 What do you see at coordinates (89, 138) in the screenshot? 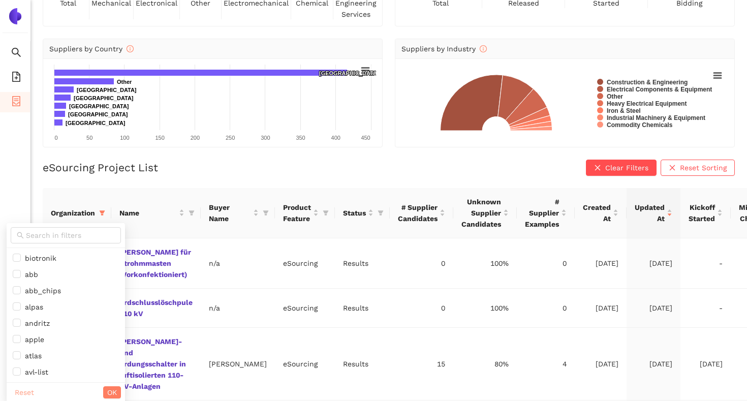
I see `text: 50` at bounding box center [89, 138].